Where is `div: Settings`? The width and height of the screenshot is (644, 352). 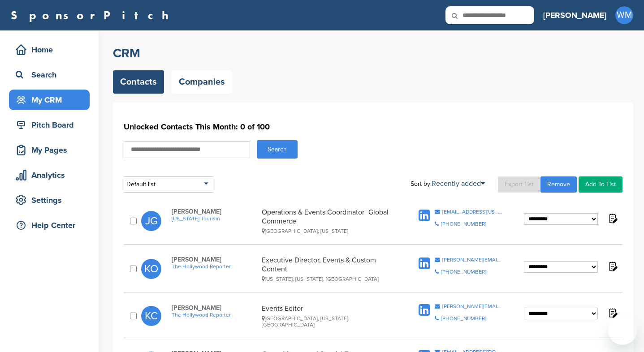 div: Settings is located at coordinates (51, 200).